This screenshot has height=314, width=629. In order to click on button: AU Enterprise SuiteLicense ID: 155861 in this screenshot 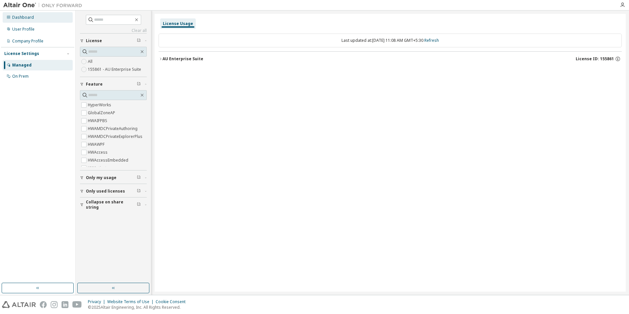, I will do `click(390, 59)`.